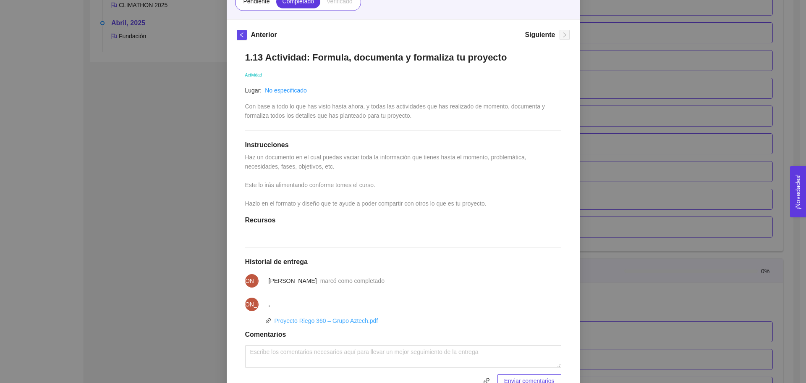 This screenshot has width=806, height=383. Describe the element at coordinates (396, 111) in the screenshot. I see `span: Con base a todo lo que has visto hasta ahora, y todas las actividades que has realizado de moment...` at that location.